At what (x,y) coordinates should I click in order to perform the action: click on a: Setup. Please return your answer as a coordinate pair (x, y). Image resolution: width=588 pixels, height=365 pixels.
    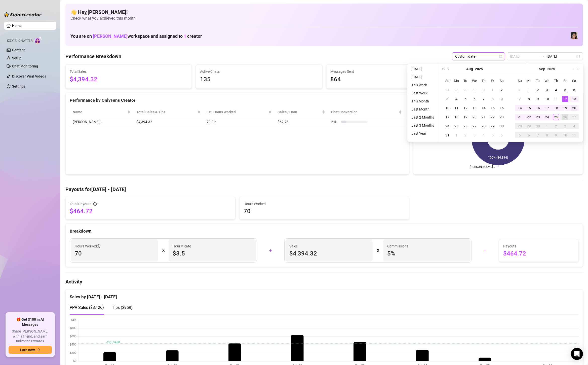
    Looking at the image, I should click on (16, 58).